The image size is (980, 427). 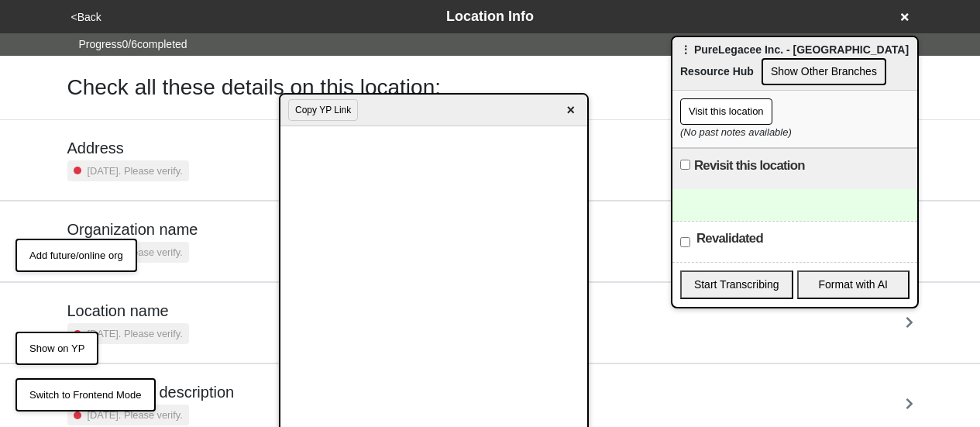 I want to click on button: Copy YP Link, so click(x=323, y=110).